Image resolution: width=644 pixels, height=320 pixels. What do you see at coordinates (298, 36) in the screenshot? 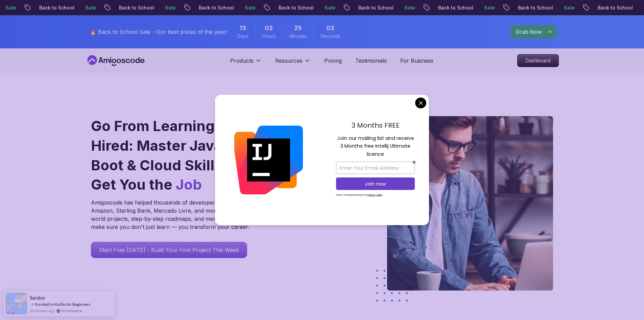
I see `span: Minutes` at bounding box center [298, 36].